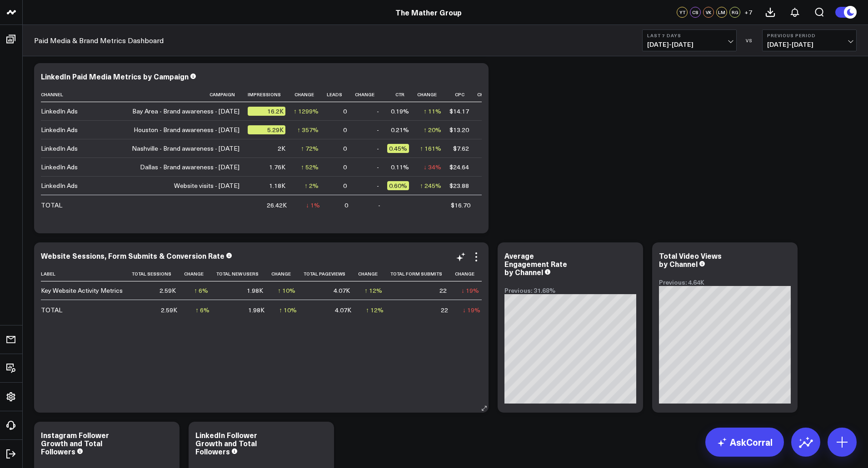 This screenshot has height=468, width=868. What do you see at coordinates (431, 186) in the screenshot?
I see `div: ↑ 245%` at bounding box center [431, 186].